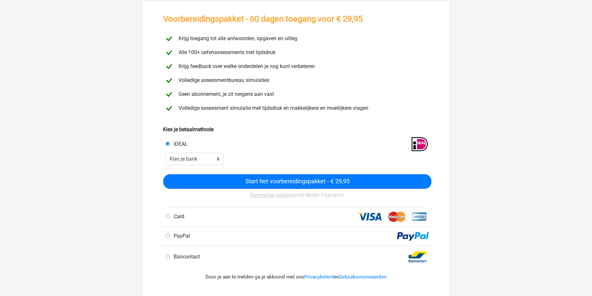  Describe the element at coordinates (245, 66) in the screenshot. I see `span: Krijg feedback over welke onderdelen je nog kunt verbeteren` at that location.